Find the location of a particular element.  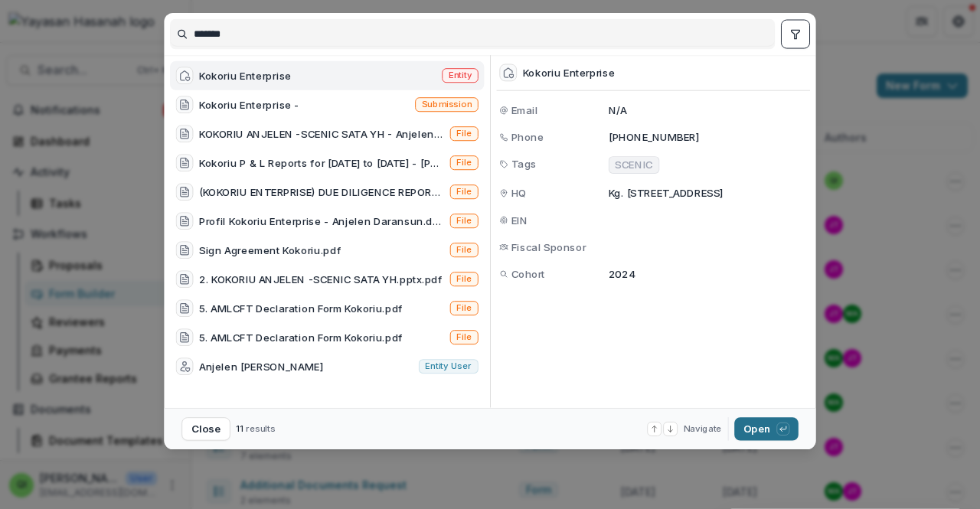

div: Sign Agreement Kokoriu.pdf is located at coordinates (269, 250).